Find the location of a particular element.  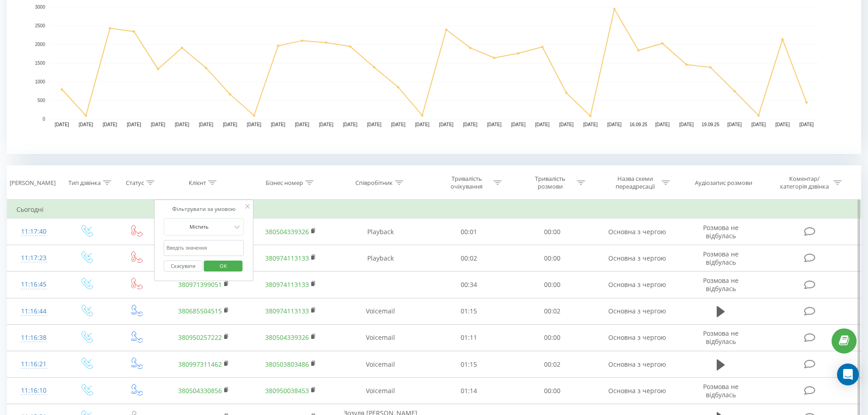

div: Фільтрувати за умовою is located at coordinates (204, 210).